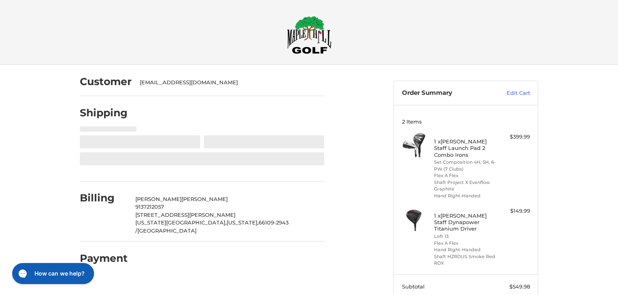  What do you see at coordinates (465, 260) in the screenshot?
I see `li: Shaft HZRDUS Smoke Red RDX` at bounding box center [465, 260].